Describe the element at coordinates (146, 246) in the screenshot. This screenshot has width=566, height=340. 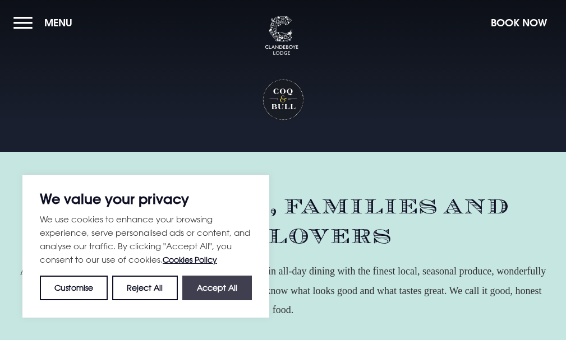
I see `div: We value your privacy` at that location.